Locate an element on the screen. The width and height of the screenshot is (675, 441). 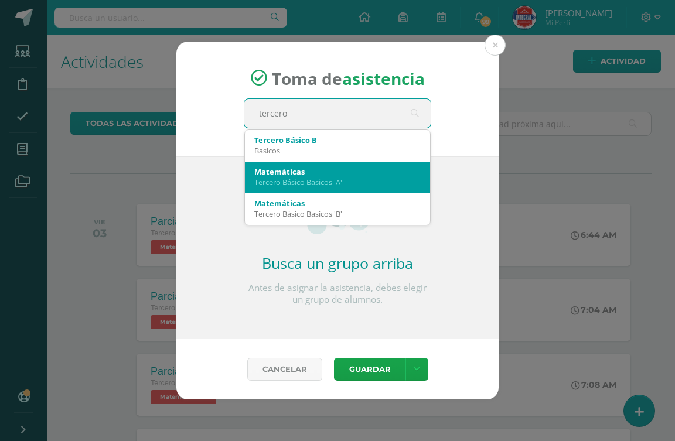
div: Tercero Básico Basicos 'A' is located at coordinates (338, 182).